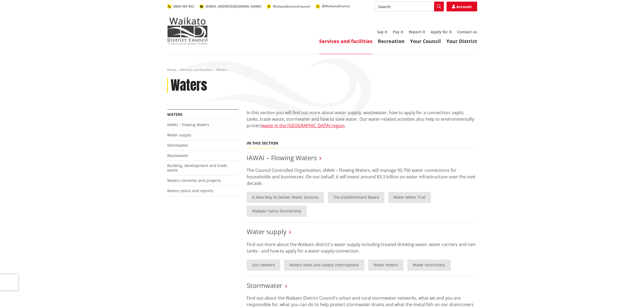  Describe the element at coordinates (410, 197) in the screenshot. I see `a: Water Meter Trial` at that location.